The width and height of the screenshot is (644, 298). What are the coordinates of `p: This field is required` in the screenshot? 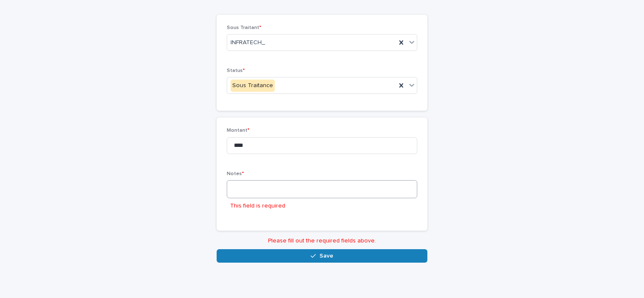 It's located at (258, 206).